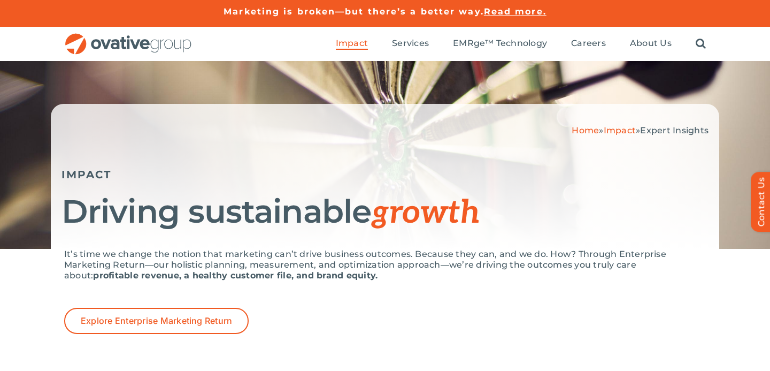 This screenshot has height=371, width=770. I want to click on a: Services, so click(410, 44).